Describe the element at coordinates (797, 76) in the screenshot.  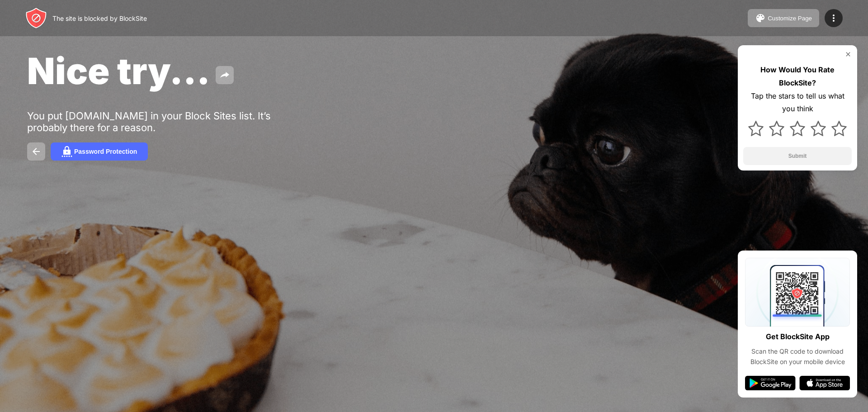
I see `div: How Would You Rate BlockSite?` at that location.